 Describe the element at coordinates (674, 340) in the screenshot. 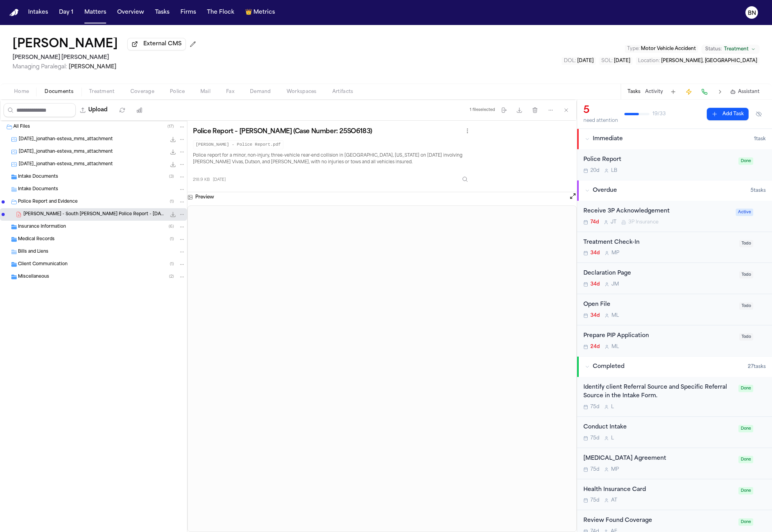

I see `div: Open task: Prepare PIP Application` at that location.